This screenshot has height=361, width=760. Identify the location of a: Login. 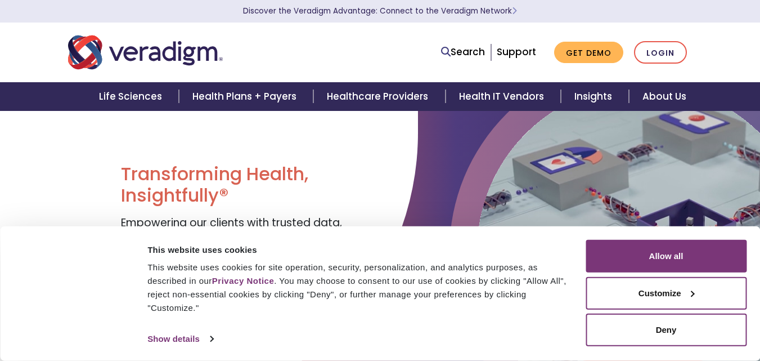
(661, 52).